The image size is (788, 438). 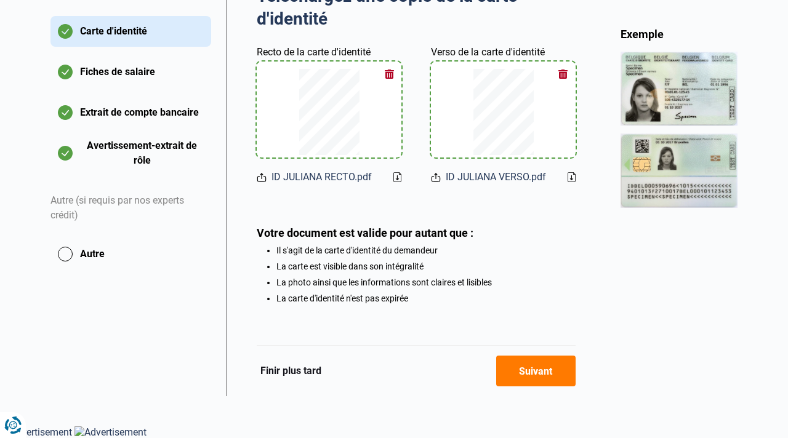 What do you see at coordinates (110, 432) in the screenshot?
I see `img: Advertisement` at bounding box center [110, 432].